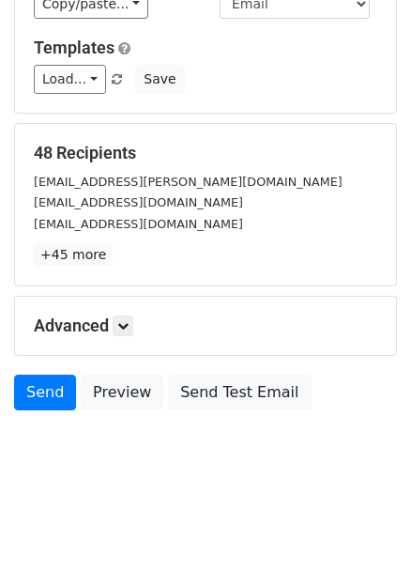 This screenshot has width=411, height=570. What do you see at coordinates (45, 392) in the screenshot?
I see `a: Send` at bounding box center [45, 392].